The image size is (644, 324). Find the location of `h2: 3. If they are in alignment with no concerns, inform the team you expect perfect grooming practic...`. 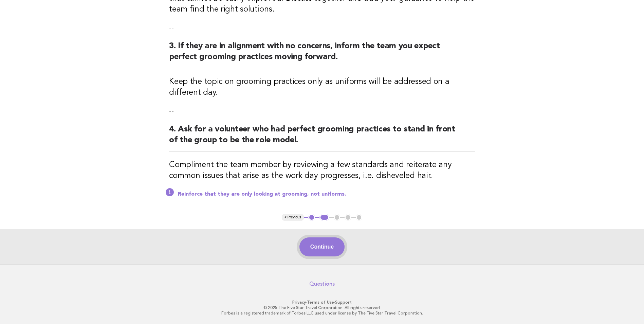

h2: 3. If they are in alignment with no concerns, inform the team you expect perfect grooming practic... is located at coordinates (322, 54).